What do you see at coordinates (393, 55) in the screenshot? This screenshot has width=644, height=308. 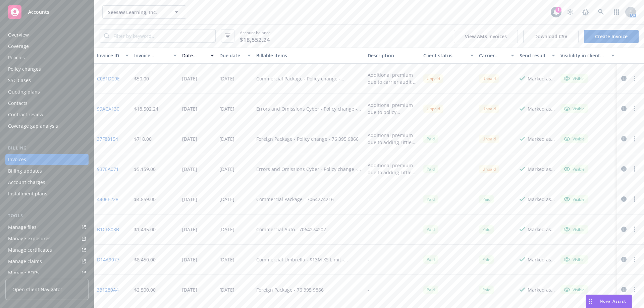 I see `button: Description` at bounding box center [393, 55].